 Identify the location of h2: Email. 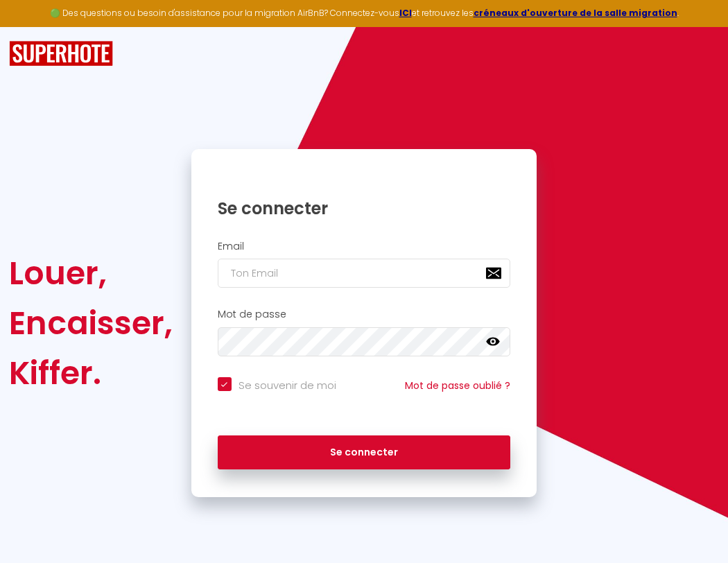
(364, 246).